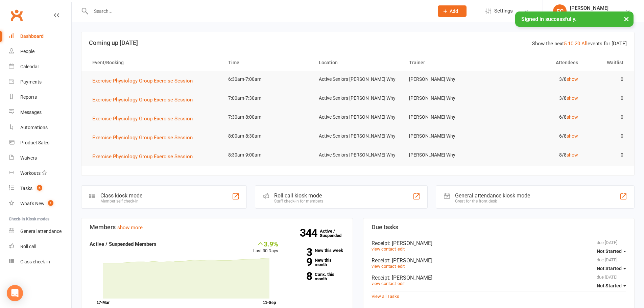  I want to click on strong: 9, so click(300, 262).